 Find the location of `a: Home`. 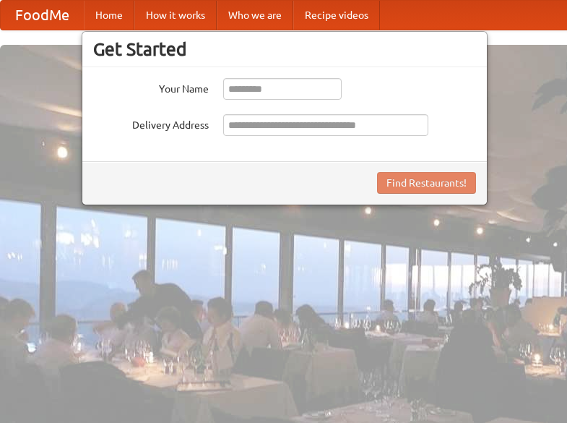

a: Home is located at coordinates (109, 15).